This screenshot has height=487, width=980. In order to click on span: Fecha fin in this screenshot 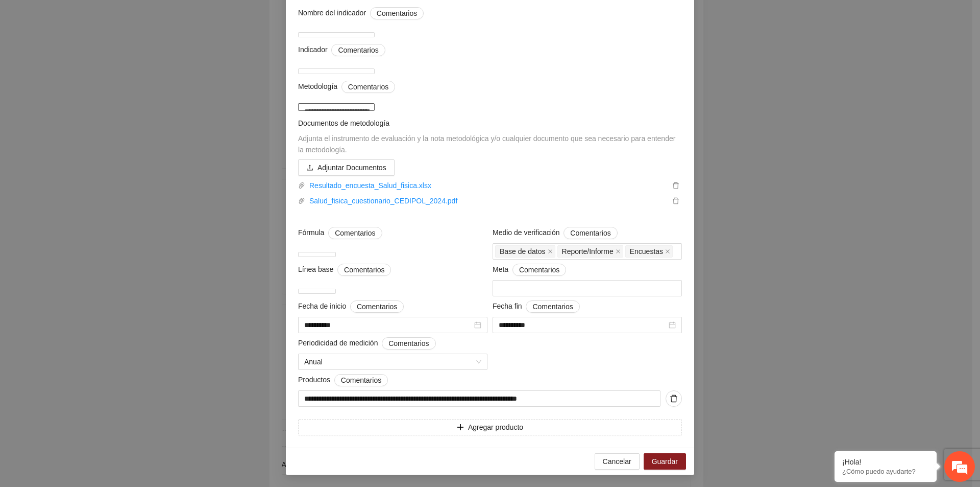, I will do `click(536, 307)`.